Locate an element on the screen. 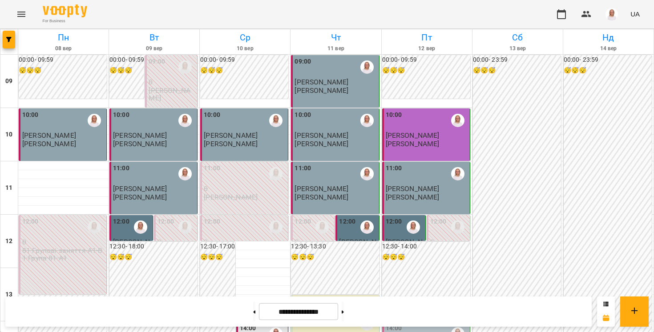 This screenshot has width=654, height=332. h6: Вт is located at coordinates (154, 37).